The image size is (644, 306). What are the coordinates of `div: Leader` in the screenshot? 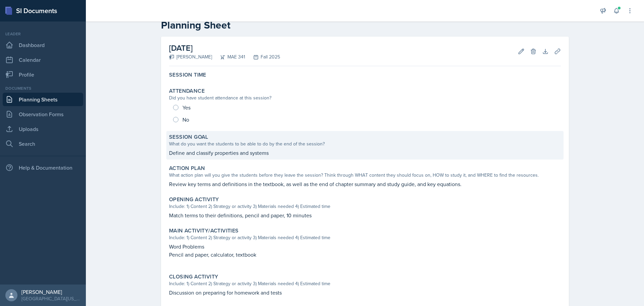 It's located at (43, 34).